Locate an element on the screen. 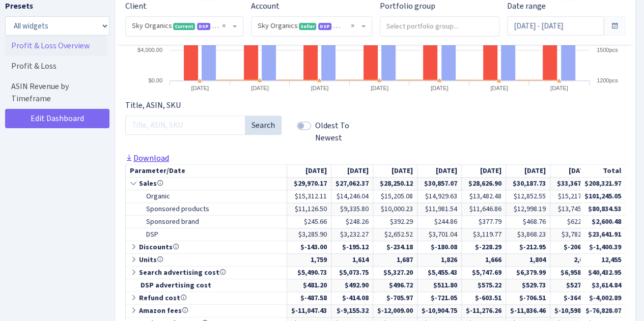  td: $3,285.90 is located at coordinates (309, 234).